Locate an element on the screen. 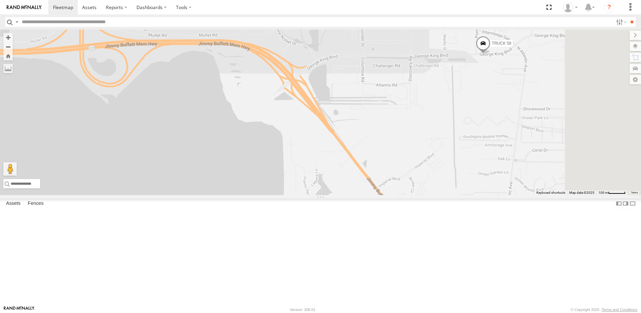 The image size is (641, 313). label: Hide Summary Table is located at coordinates (633, 203).